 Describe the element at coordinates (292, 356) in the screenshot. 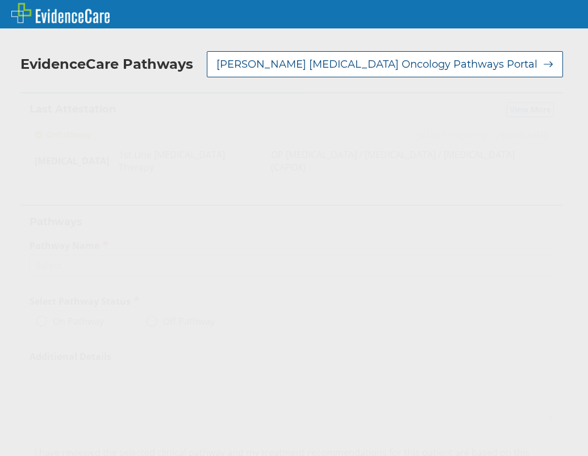

I see `label: Additional Details` at that location.